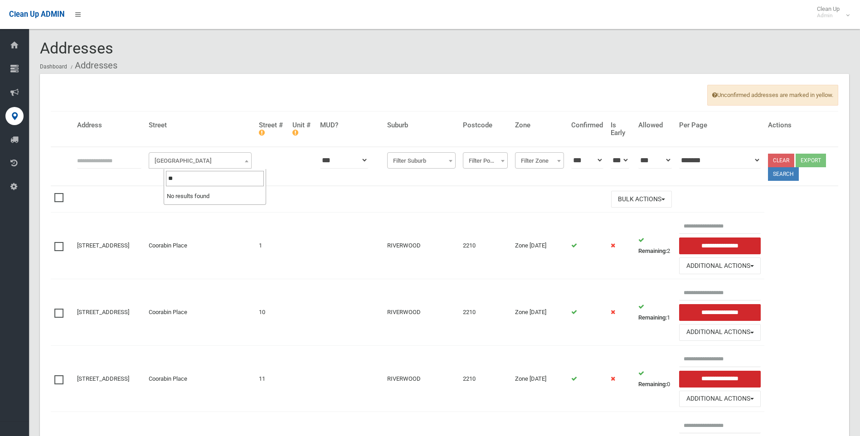  What do you see at coordinates (655, 125) in the screenshot?
I see `h4: Allowed` at bounding box center [655, 125].